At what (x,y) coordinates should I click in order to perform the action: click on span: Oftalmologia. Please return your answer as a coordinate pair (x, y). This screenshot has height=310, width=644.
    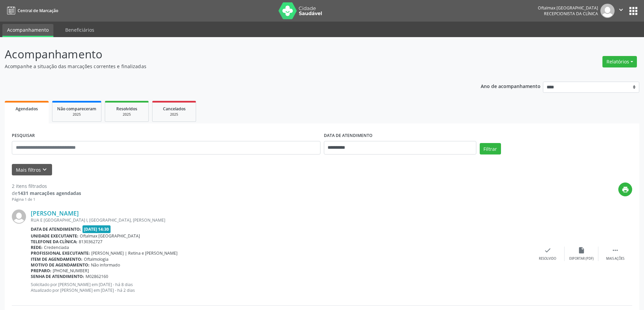
    Looking at the image, I should click on (96, 259).